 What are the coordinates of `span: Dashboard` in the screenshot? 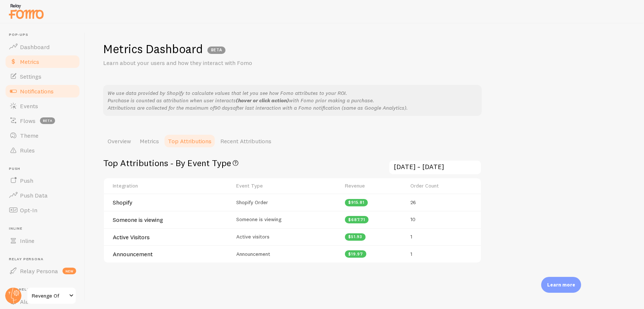 It's located at (35, 47).